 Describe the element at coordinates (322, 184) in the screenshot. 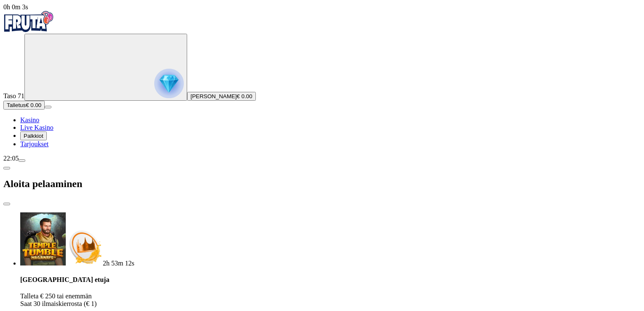

I see `h2: Aloita pelaaminen` at that location.